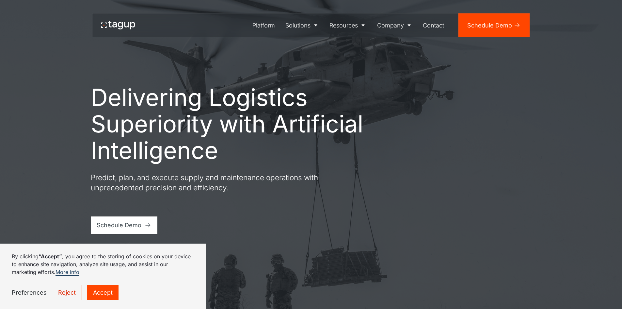 The image size is (622, 309). I want to click on a: Preferences, so click(29, 292).